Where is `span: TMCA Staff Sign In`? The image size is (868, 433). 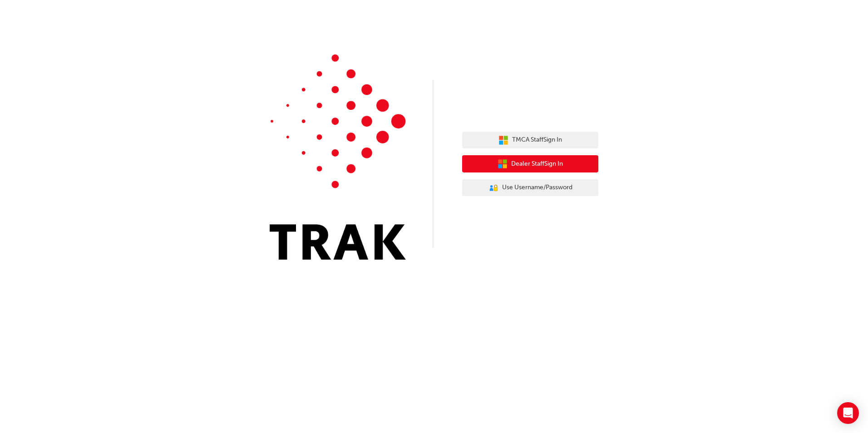
span: TMCA Staff Sign In is located at coordinates (537, 140).